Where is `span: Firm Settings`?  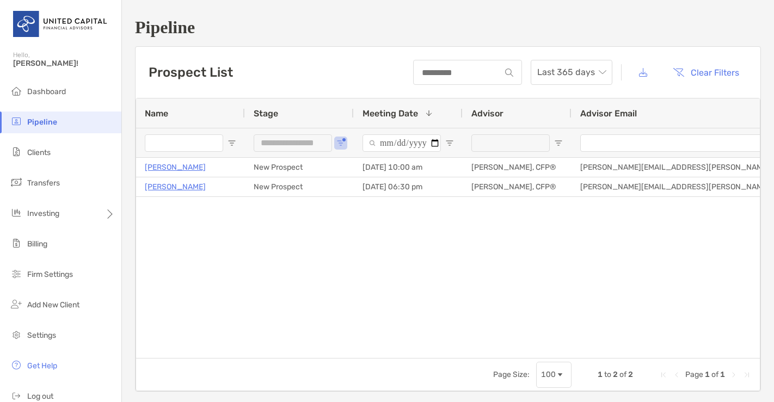
span: Firm Settings is located at coordinates (50, 274).